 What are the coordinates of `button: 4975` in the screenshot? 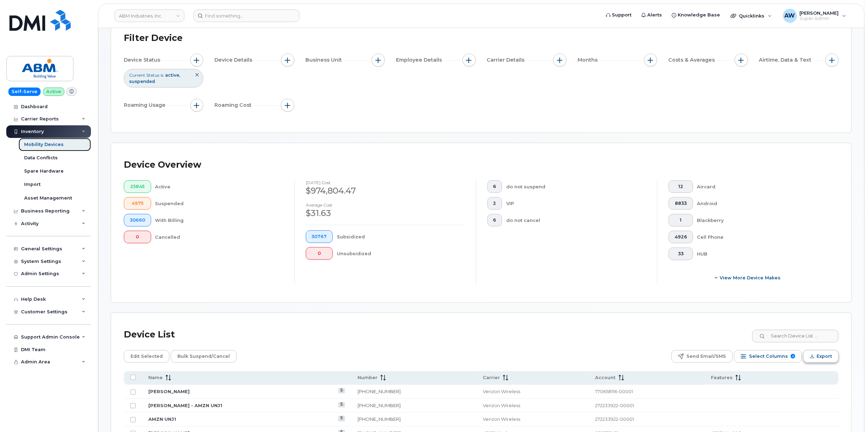 It's located at (138, 203).